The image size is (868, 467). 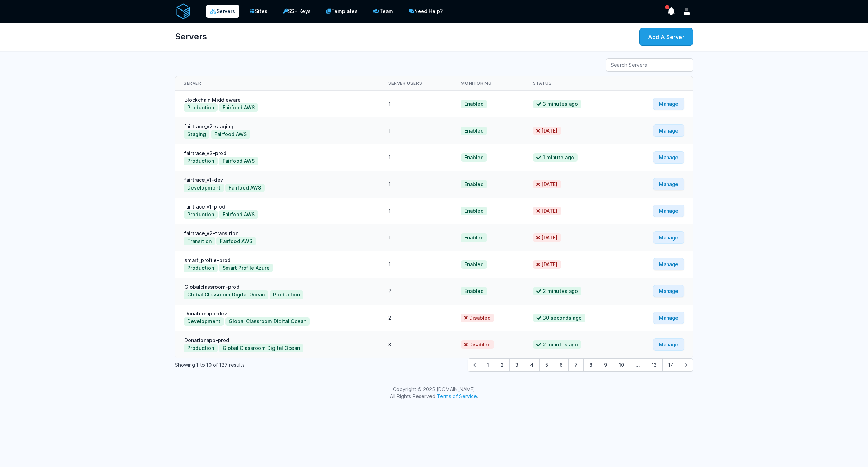 What do you see at coordinates (576, 365) in the screenshot?
I see `button: Go to page 7` at bounding box center [576, 365].